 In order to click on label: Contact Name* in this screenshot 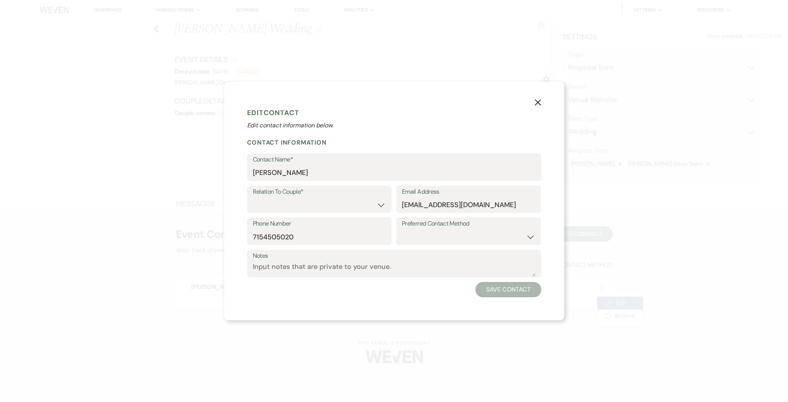, I will do `click(394, 159)`.